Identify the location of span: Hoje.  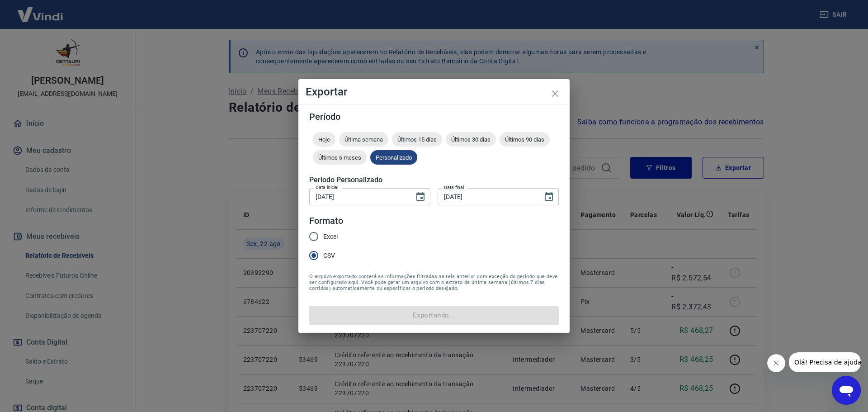
(324, 139).